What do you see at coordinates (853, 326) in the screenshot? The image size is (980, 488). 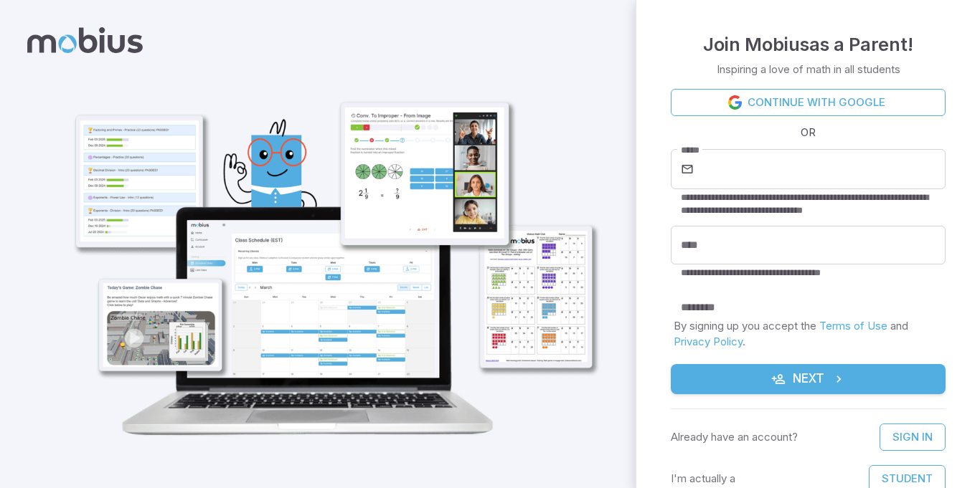 I see `a: Terms of Use` at bounding box center [853, 326].